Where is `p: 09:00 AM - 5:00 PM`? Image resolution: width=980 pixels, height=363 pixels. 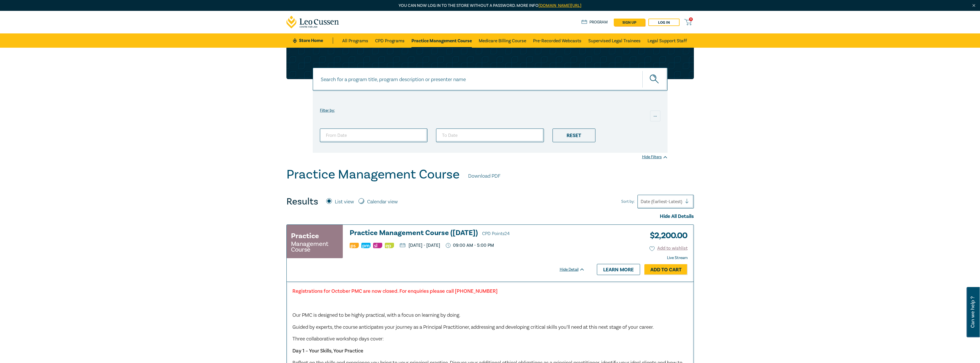
p: 09:00 AM - 5:00 PM is located at coordinates (470, 245).